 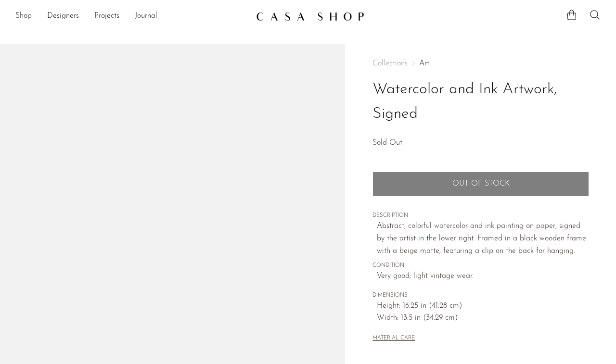 What do you see at coordinates (24, 16) in the screenshot?
I see `a: Shop` at bounding box center [24, 16].